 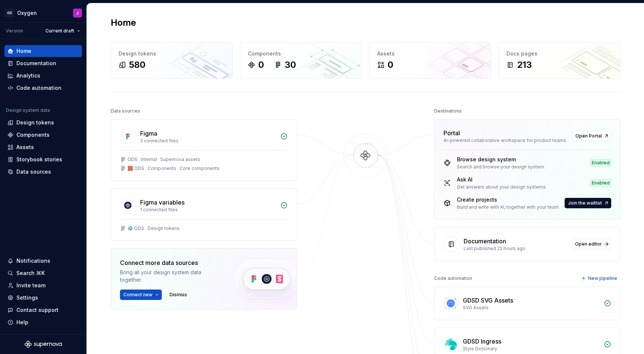 What do you see at coordinates (501, 160) in the screenshot?
I see `div: Browse design system` at bounding box center [501, 160].